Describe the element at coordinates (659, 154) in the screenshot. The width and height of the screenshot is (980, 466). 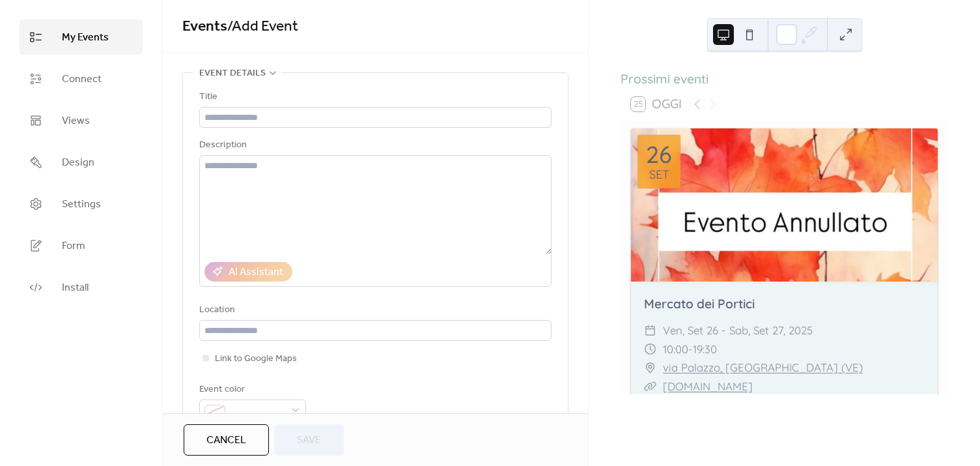
I see `div: 26` at that location.